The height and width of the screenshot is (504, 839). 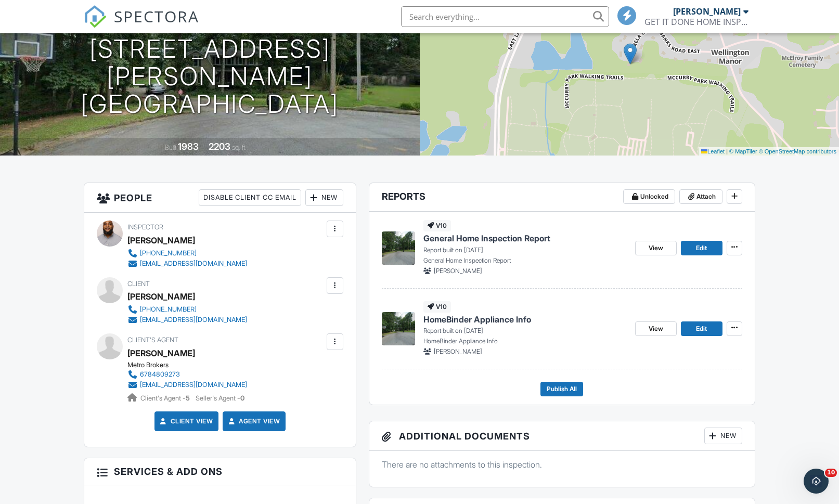 What do you see at coordinates (240, 147) in the screenshot?
I see `span: sq. ft.` at bounding box center [240, 147].